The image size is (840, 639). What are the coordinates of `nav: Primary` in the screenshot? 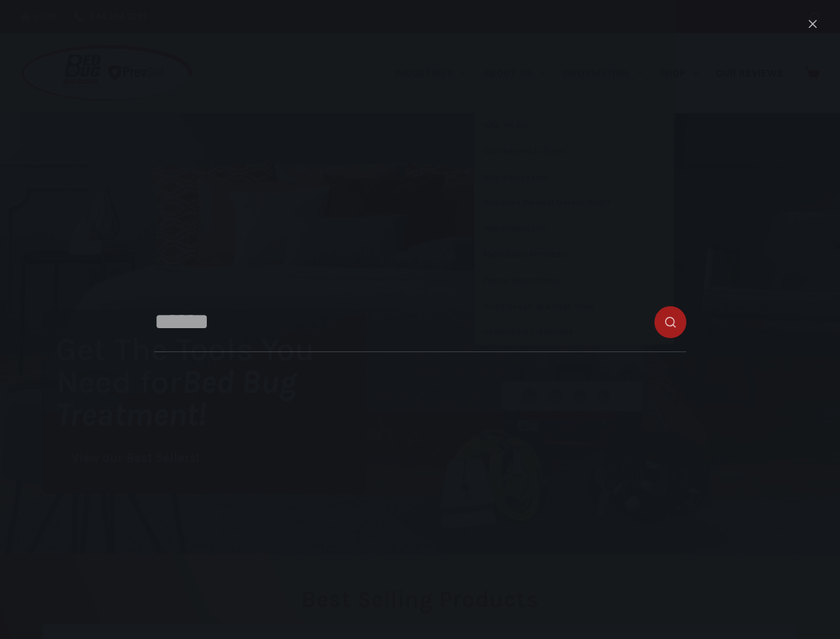 It's located at (589, 73).